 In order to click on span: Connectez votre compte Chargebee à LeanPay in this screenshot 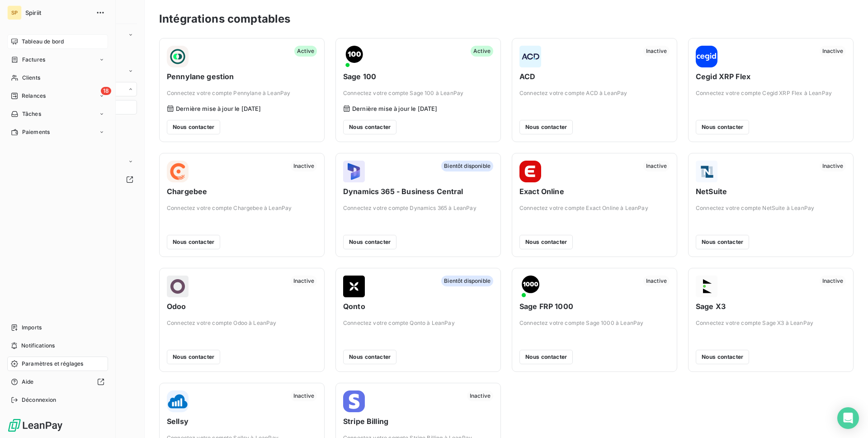, I will do `click(242, 208)`.